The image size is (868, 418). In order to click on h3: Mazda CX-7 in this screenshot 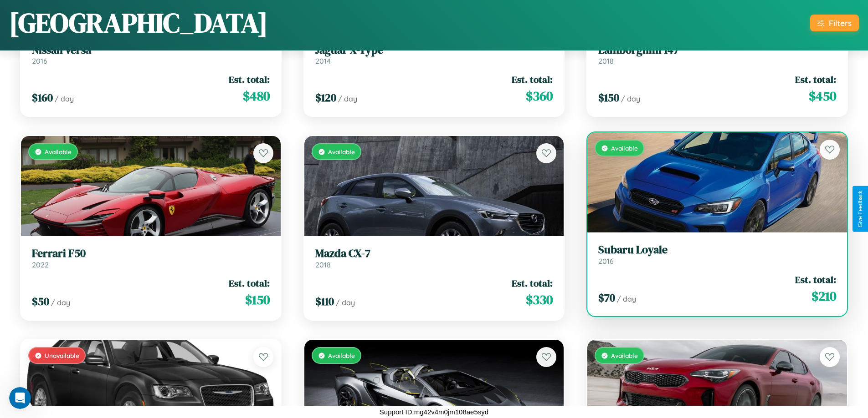, I will do `click(434, 254)`.